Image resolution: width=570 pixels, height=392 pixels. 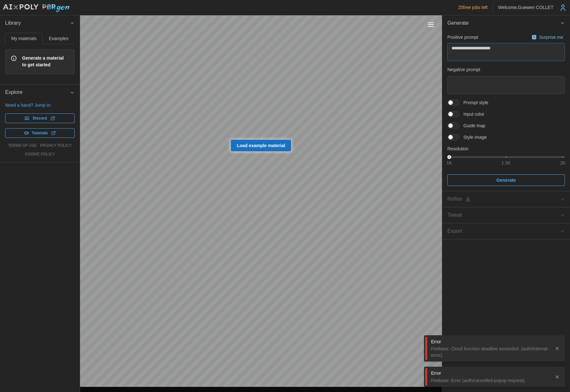 What do you see at coordinates (24, 39) in the screenshot?
I see `span: My materials` at bounding box center [24, 39].